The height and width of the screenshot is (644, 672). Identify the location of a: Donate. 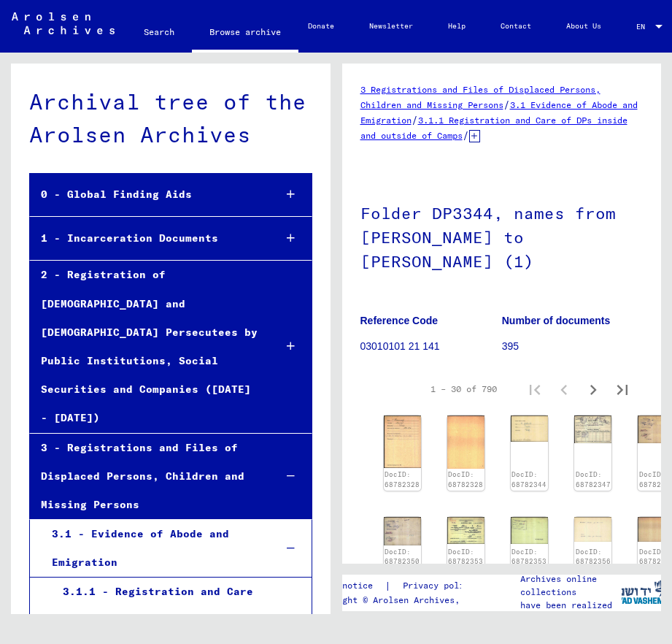
(321, 27).